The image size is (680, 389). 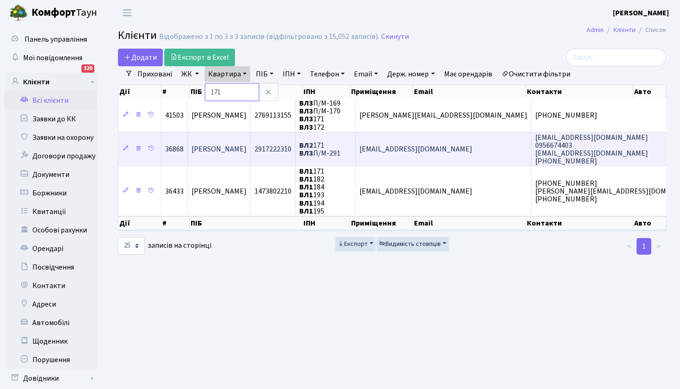 What do you see at coordinates (51, 378) in the screenshot?
I see `a: Довідники` at bounding box center [51, 378].